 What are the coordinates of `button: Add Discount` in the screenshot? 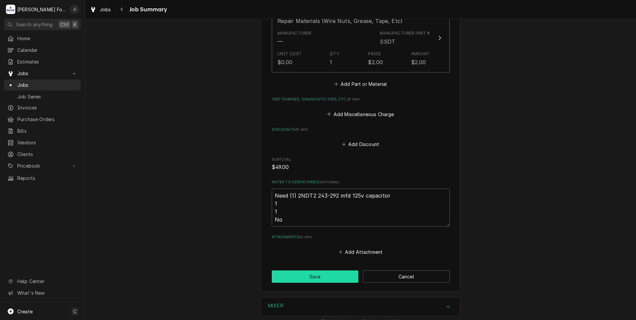 It's located at (360, 144).